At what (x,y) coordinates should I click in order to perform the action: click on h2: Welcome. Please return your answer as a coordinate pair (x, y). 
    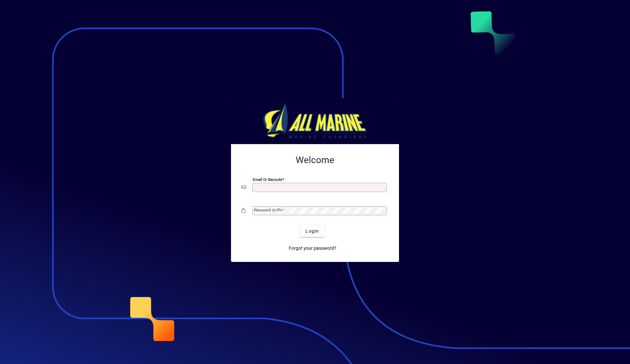
    Looking at the image, I should click on (315, 160).